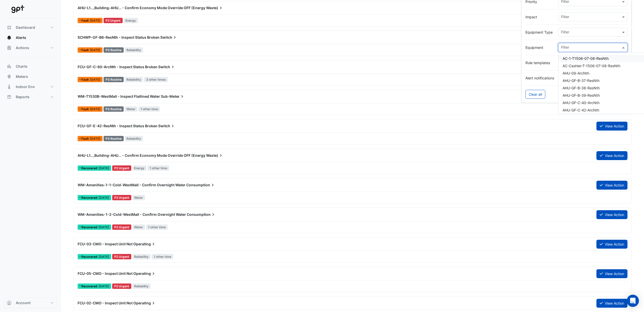 The image size is (644, 312). I want to click on label: Equipment Type, so click(540, 32).